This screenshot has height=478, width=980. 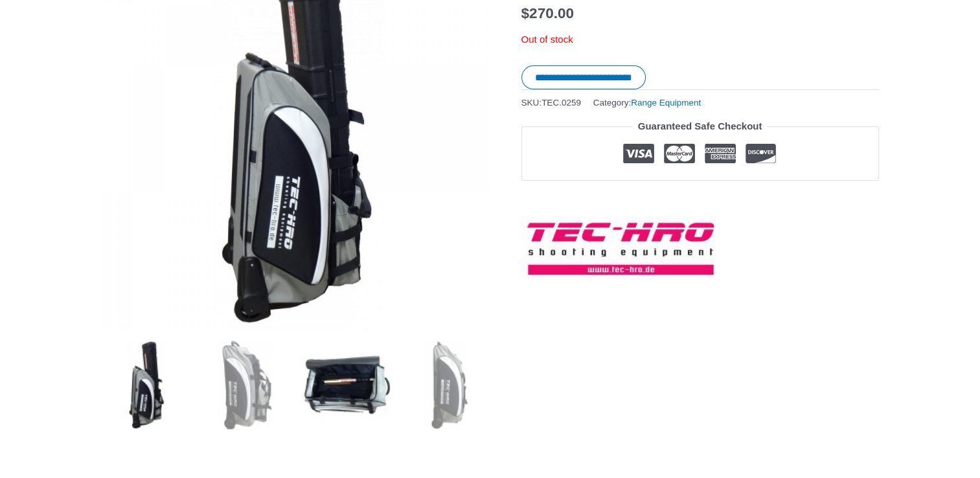 I want to click on bdi: 270.00, so click(x=548, y=13).